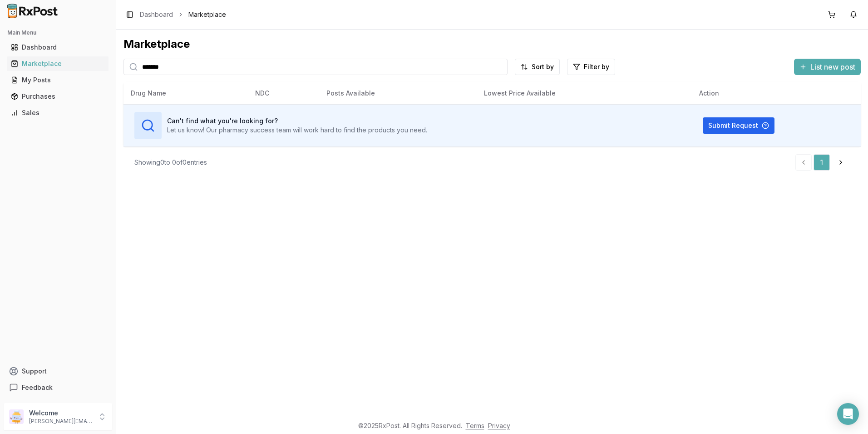  What do you see at coordinates (58, 33) in the screenshot?
I see `h2: Main Menu` at bounding box center [58, 33].